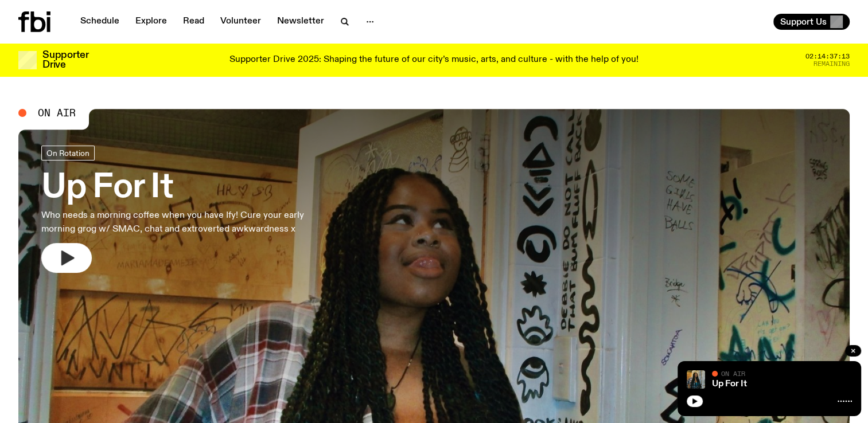  Describe the element at coordinates (188, 188) in the screenshot. I see `h3: Up For It` at that location.